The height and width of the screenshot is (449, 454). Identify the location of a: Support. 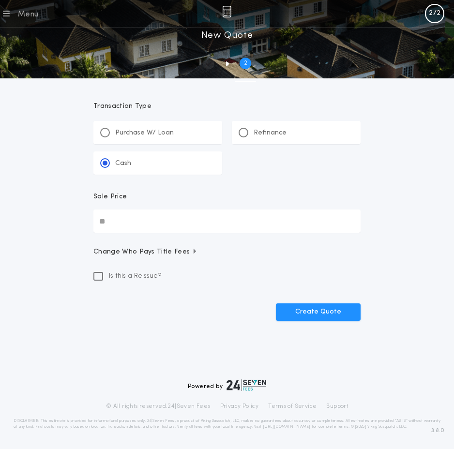
(337, 407).